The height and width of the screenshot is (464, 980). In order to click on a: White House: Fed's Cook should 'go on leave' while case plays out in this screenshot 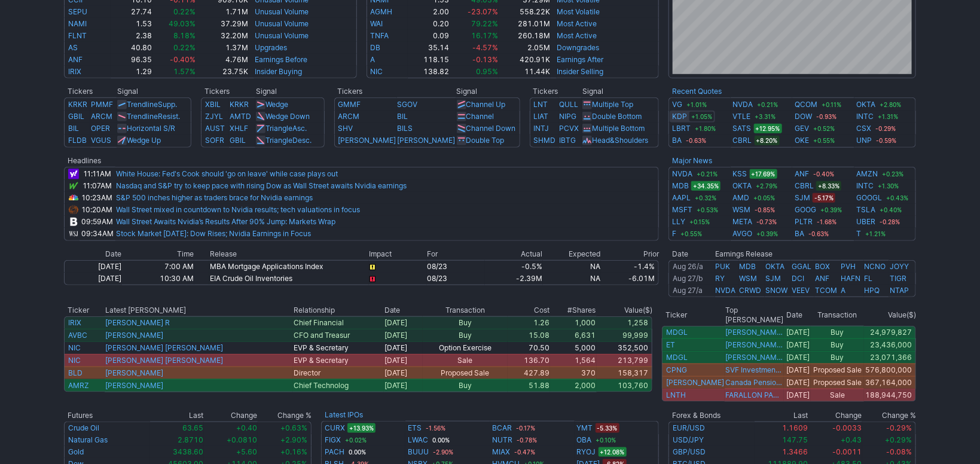, I will do `click(227, 174)`.